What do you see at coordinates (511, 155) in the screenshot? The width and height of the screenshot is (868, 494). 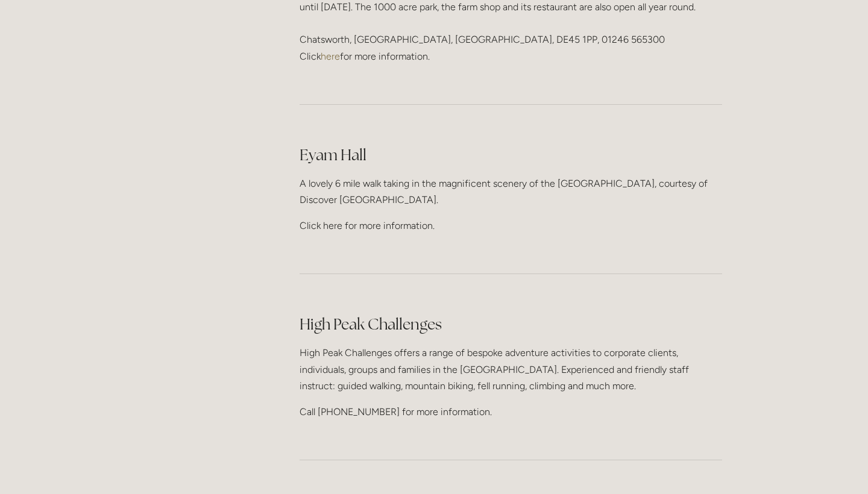 I see `h2: Eyam Hall` at bounding box center [511, 155].